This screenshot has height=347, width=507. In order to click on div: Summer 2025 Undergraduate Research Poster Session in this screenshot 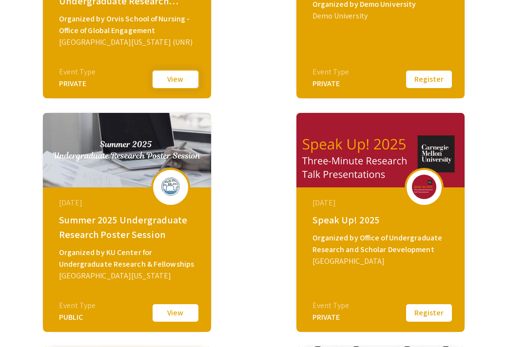, I will do `click(128, 227)`.